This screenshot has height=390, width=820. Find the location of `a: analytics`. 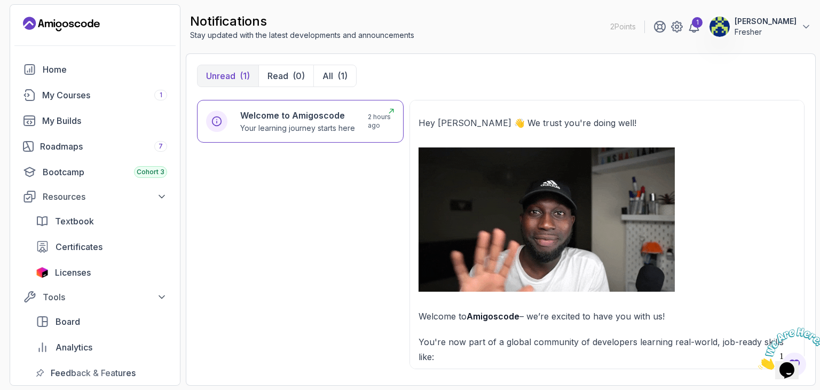

a: analytics is located at coordinates (101, 347).